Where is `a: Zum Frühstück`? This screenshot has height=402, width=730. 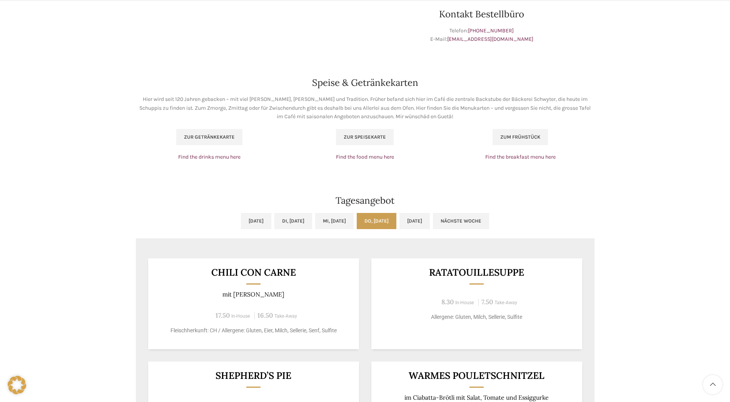
a: Zum Frühstück is located at coordinates (521, 137).